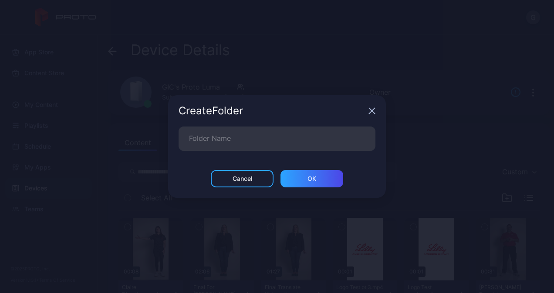 This screenshot has height=293, width=554. I want to click on input: Folder Name, so click(277, 139).